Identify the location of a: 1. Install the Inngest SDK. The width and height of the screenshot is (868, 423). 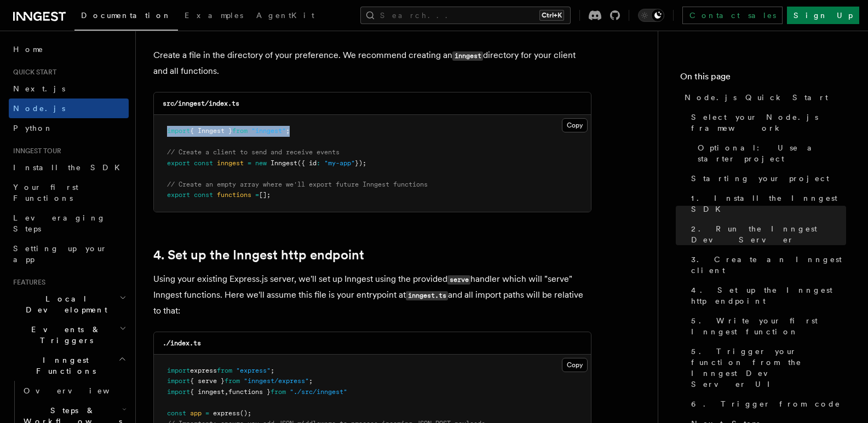
(766, 203).